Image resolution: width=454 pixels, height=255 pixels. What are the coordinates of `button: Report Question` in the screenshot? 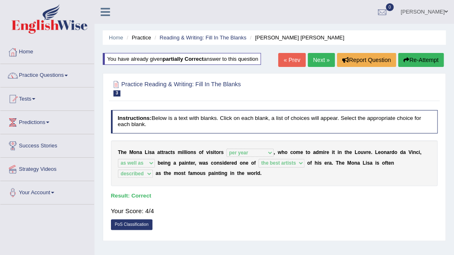 It's located at (367, 60).